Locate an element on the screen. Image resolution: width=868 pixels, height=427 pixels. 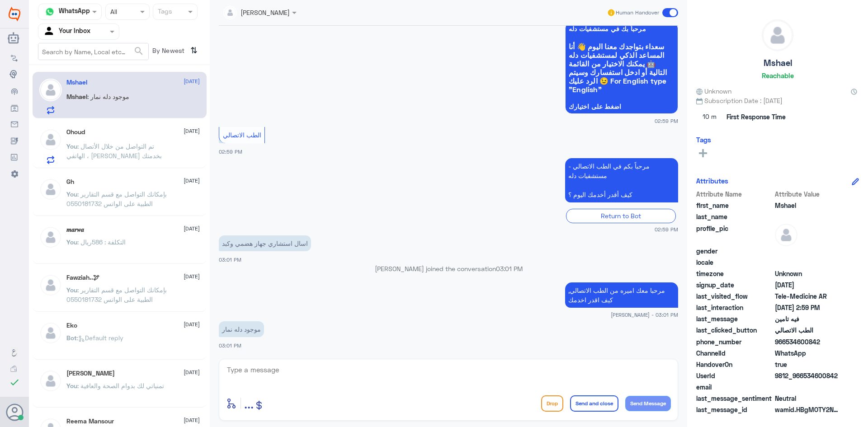
span: first_name is located at coordinates (735, 205).